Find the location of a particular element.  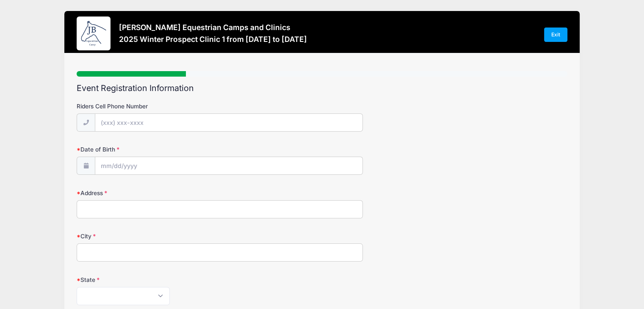

a: Exit is located at coordinates (556, 35).